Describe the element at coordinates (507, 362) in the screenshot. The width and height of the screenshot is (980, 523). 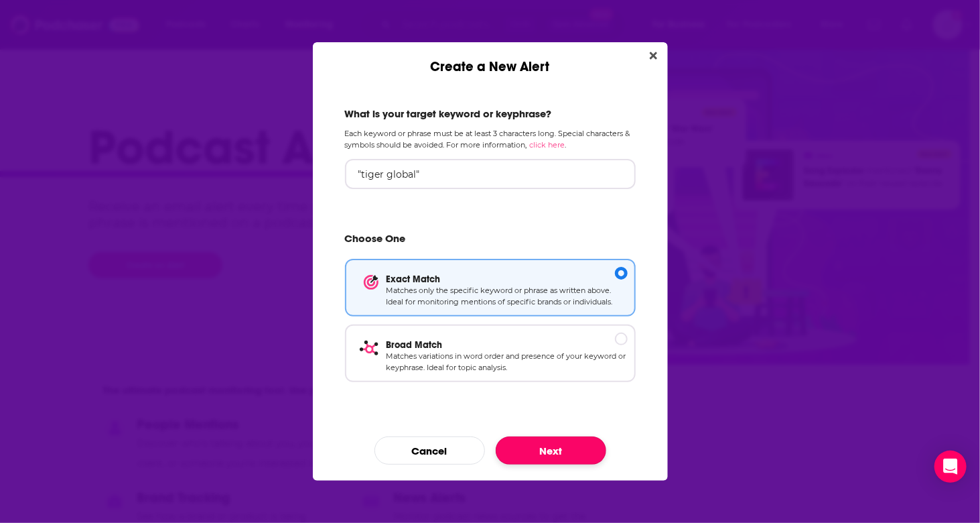
I see `p: Matches variations in word order and presence of your keyword or keyphrase. Ideal for topic analy...` at that location.